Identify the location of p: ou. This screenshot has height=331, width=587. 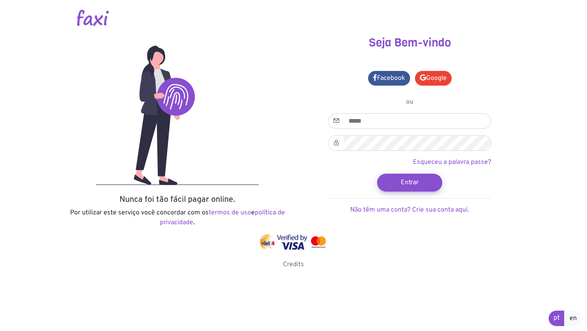
(409, 102).